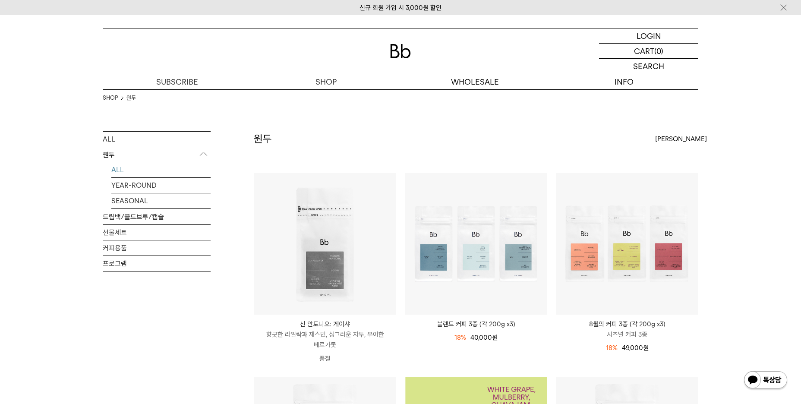 This screenshot has width=801, height=404. Describe the element at coordinates (476, 244) in the screenshot. I see `img: 블렌드 커피 3종 (각 200g x3)` at that location.